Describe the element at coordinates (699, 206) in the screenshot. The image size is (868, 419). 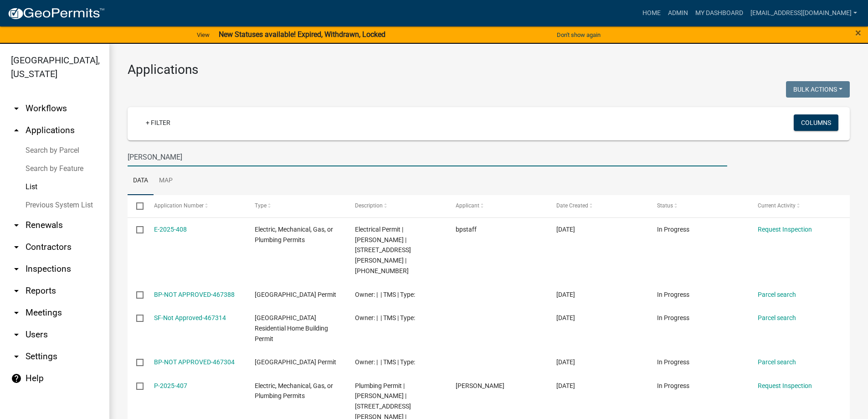
I see `datatable-header-cell: Status` at that location.